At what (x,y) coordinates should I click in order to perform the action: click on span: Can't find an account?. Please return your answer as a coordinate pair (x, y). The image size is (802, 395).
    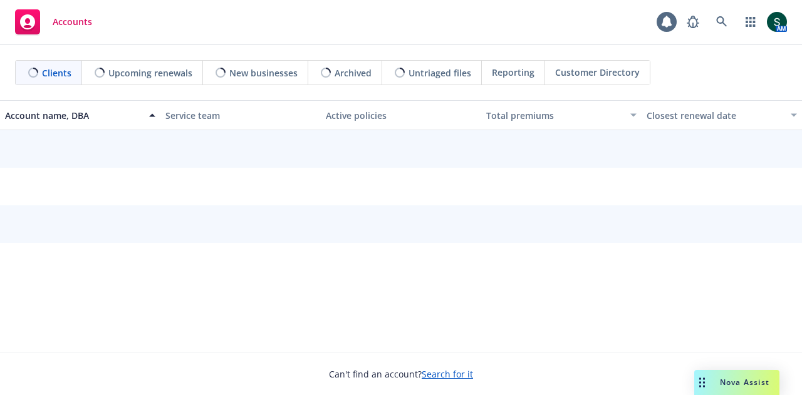
    Looking at the image, I should click on (401, 374).